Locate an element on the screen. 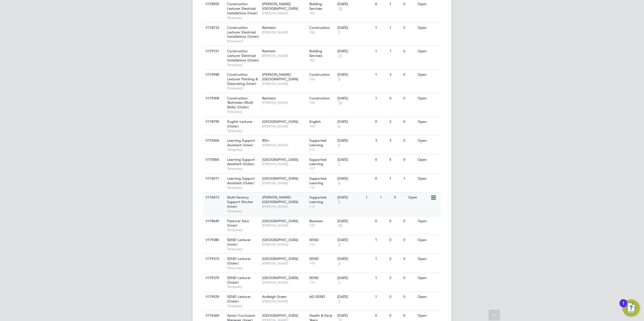 The width and height of the screenshot is (644, 321). span: 104 is located at coordinates (322, 126).